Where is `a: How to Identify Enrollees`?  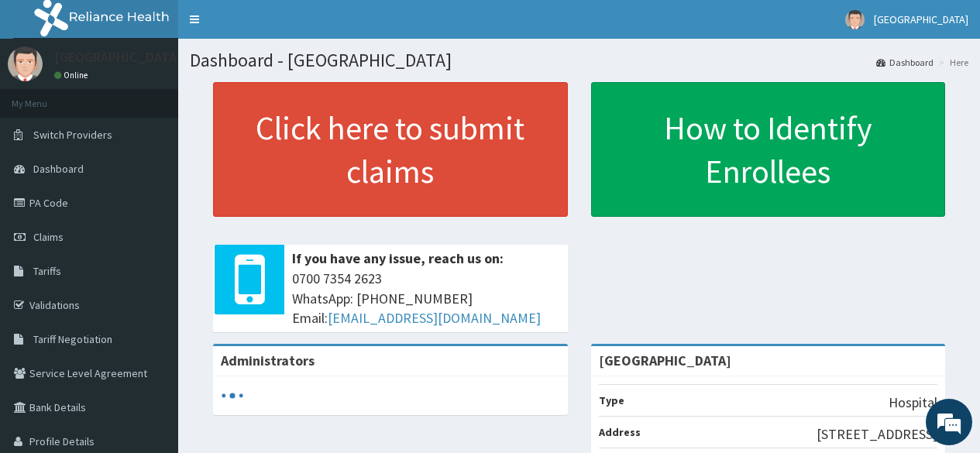 a: How to Identify Enrollees is located at coordinates (768, 149).